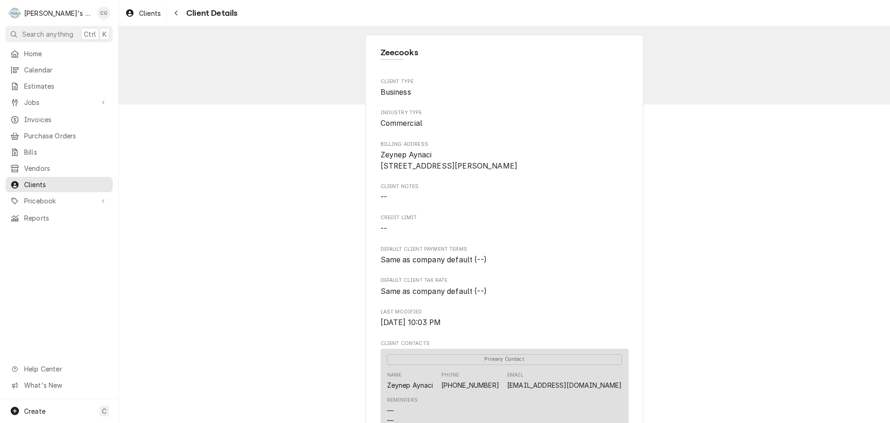  Describe the element at coordinates (403, 400) in the screenshot. I see `div: Reminders` at that location.